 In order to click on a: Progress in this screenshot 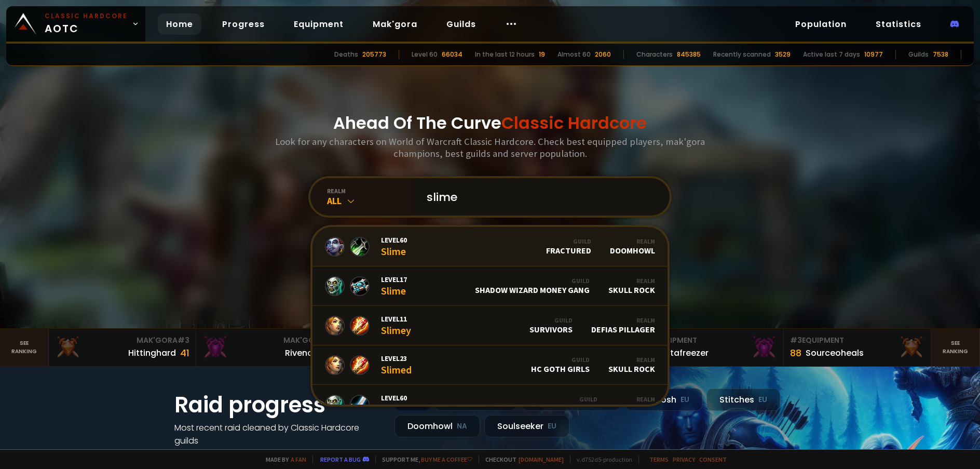, I will do `click(244, 23)`.